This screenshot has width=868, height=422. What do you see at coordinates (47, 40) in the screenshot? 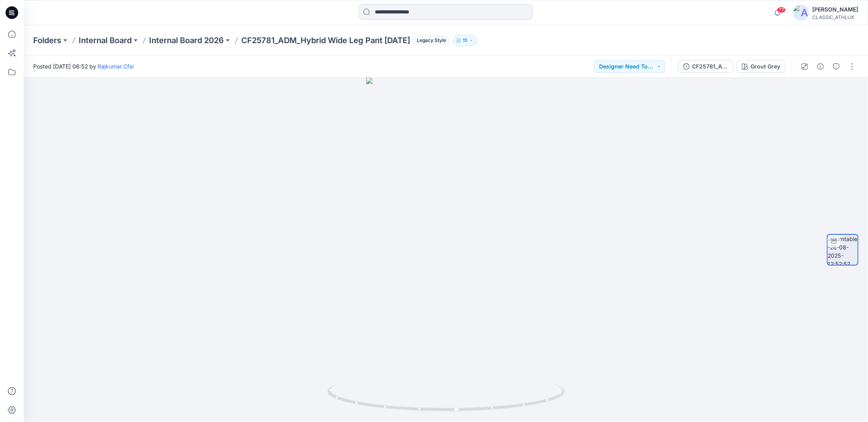
I see `a: Folders` at bounding box center [47, 40].